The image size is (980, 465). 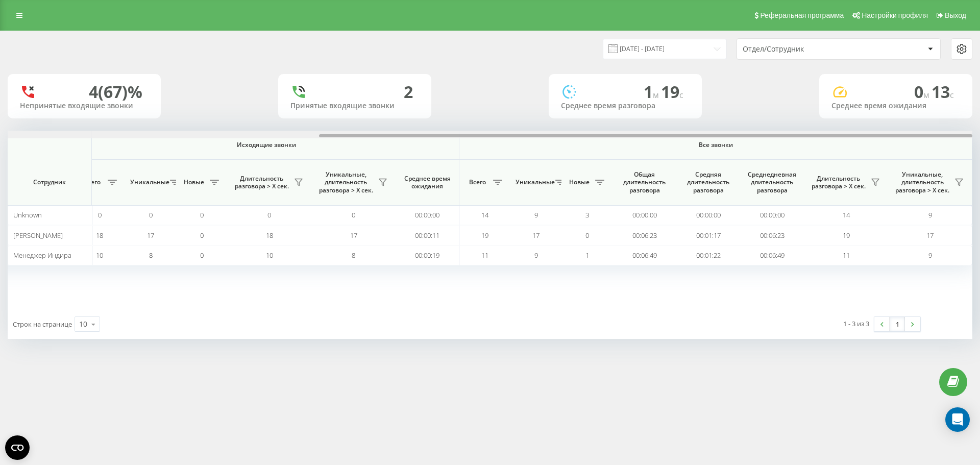 What do you see at coordinates (772, 182) in the screenshot?
I see `span: Среднедневная длительность разговора` at bounding box center [772, 182].